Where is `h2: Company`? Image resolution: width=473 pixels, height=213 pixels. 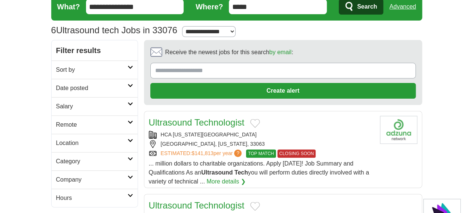 h2: Company is located at coordinates (92, 180).